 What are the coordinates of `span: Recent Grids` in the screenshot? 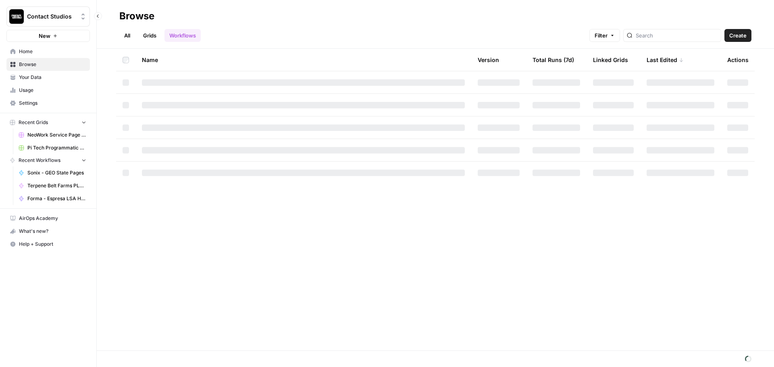 It's located at (33, 123).